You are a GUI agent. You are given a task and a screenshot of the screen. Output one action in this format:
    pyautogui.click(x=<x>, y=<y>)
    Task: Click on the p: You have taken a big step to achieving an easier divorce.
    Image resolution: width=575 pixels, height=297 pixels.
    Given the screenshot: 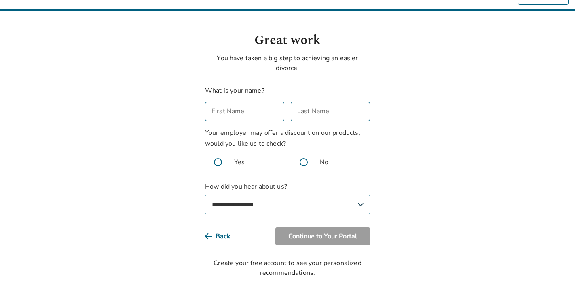 What is the action you would take?
    pyautogui.click(x=288, y=63)
    